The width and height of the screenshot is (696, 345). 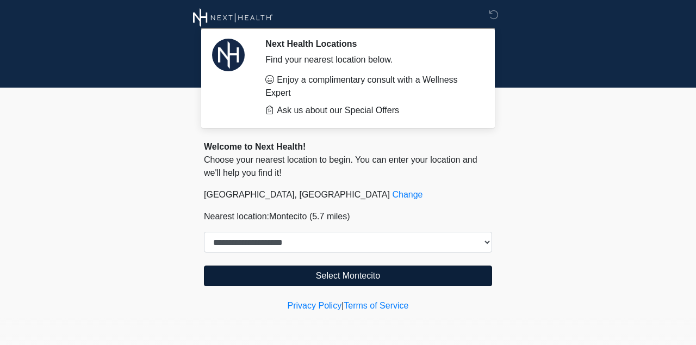 I want to click on span: Choose your nearest location to begin. You can enter your location and we'll help you find it!, so click(x=340, y=166).